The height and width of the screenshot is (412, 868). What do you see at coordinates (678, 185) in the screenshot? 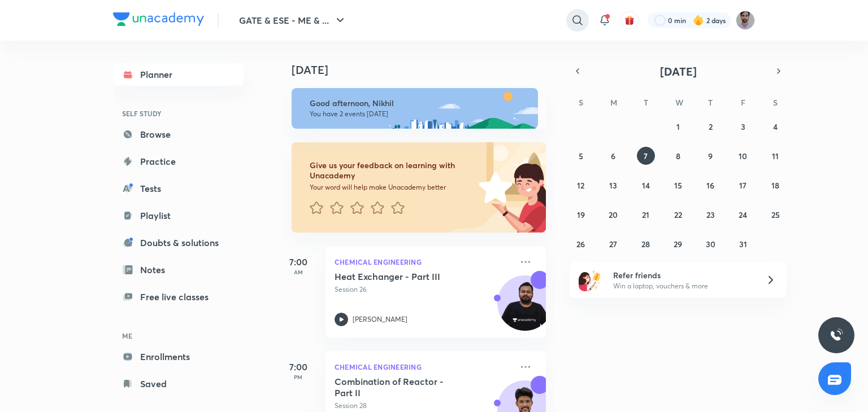
I see `button: October 15, 2025` at bounding box center [678, 185].